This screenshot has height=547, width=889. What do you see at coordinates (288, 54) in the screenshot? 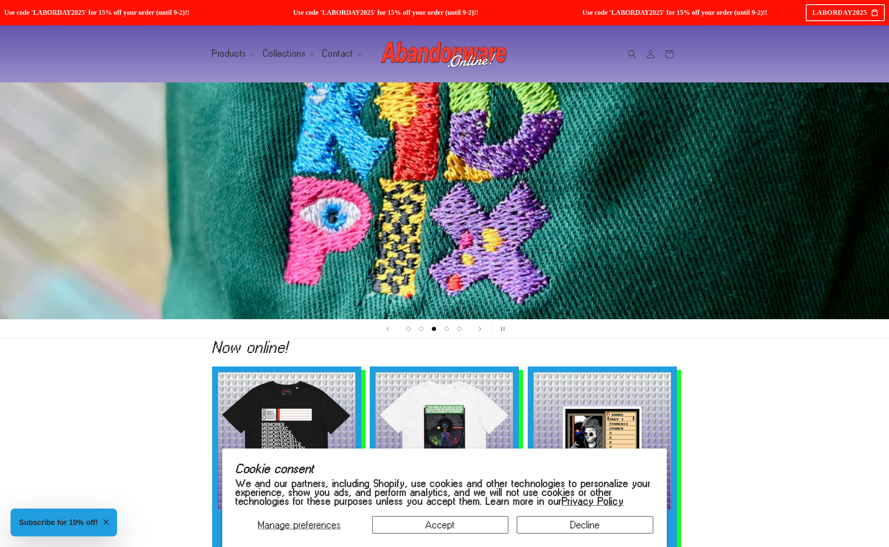
I see `summary: Collections` at bounding box center [288, 54].